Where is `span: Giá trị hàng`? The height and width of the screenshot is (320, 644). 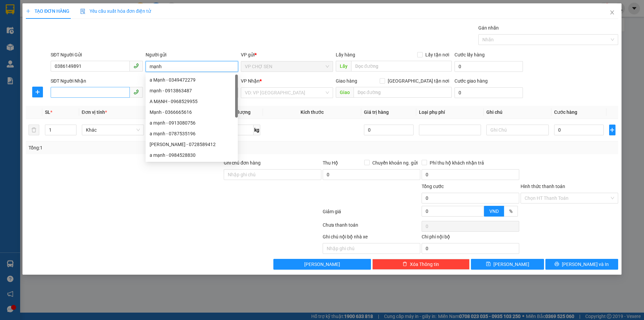
span: Giá trị hàng is located at coordinates (377, 112).